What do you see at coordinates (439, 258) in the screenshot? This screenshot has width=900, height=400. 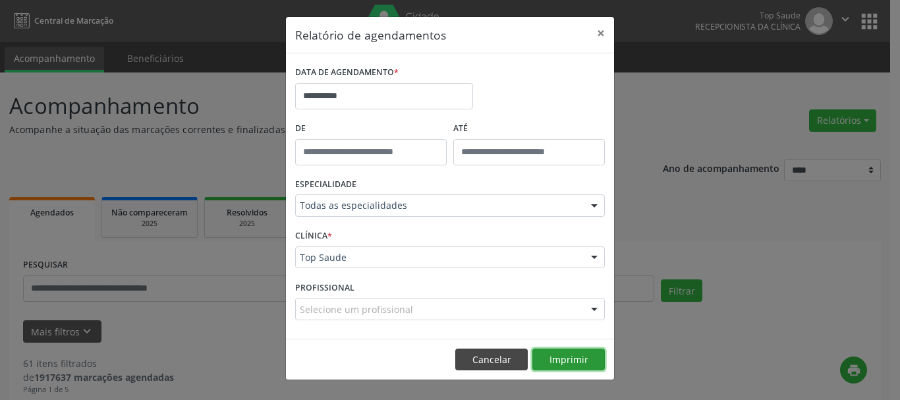 I see `span: Top Saude` at bounding box center [439, 258].